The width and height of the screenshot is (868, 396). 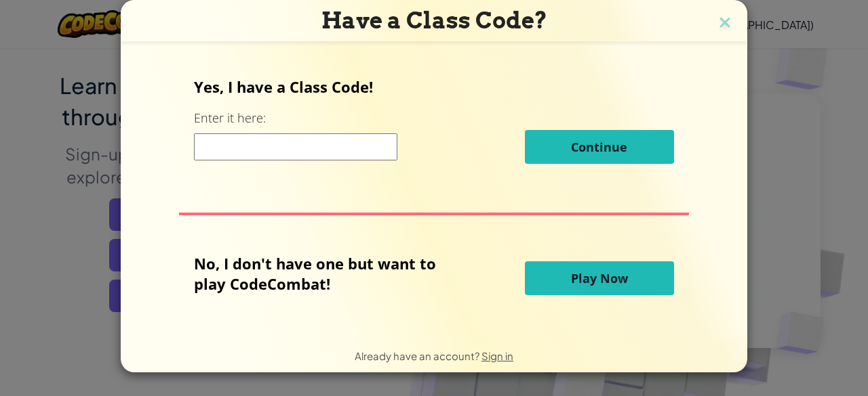 I want to click on span: Play Now, so click(x=599, y=278).